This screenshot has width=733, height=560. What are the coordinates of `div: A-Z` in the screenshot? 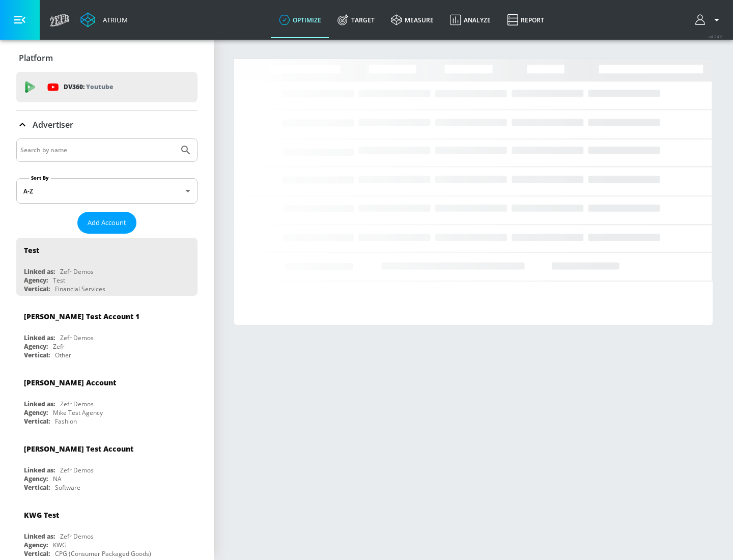 It's located at (107, 191).